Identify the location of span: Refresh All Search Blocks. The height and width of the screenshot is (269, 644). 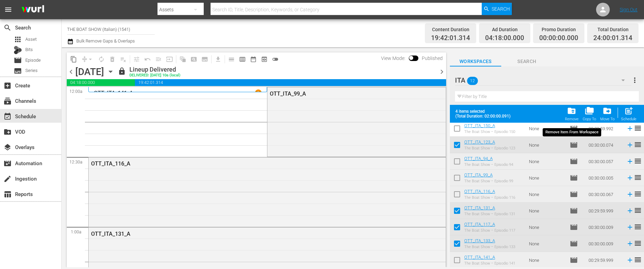
(182, 59).